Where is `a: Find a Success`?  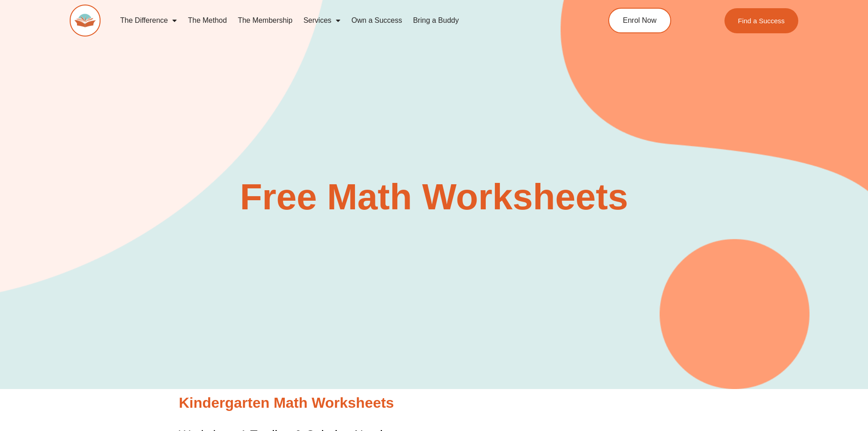
a: Find a Success is located at coordinates (762, 20).